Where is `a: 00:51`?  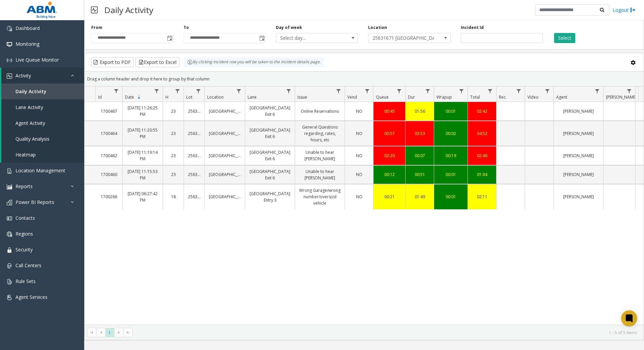
a: 00:51 is located at coordinates (420, 174).